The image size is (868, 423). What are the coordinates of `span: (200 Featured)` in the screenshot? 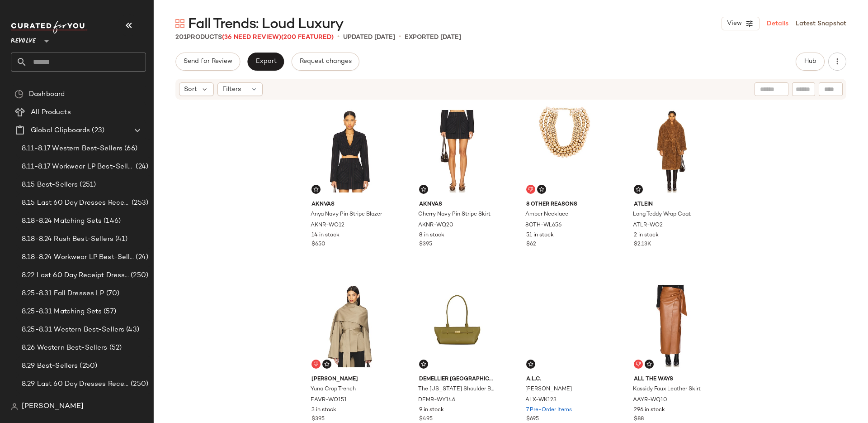 It's located at (307, 37).